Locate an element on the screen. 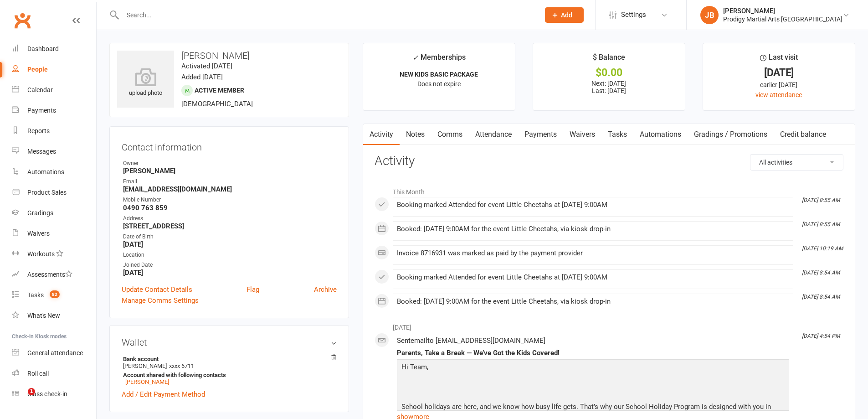  a: People is located at coordinates (54, 69).